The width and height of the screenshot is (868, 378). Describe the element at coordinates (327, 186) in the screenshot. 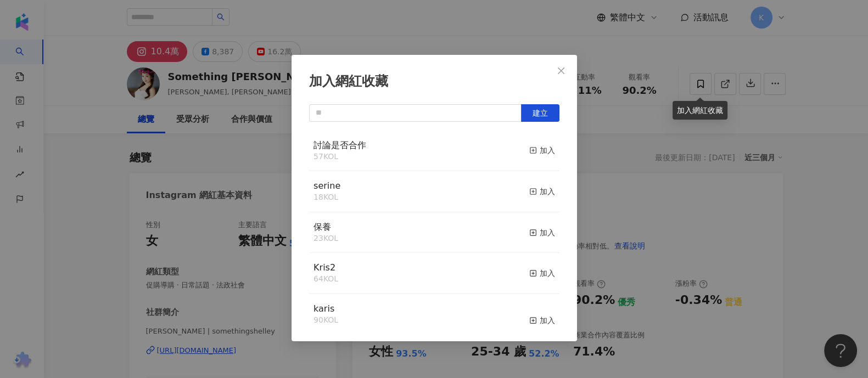

I see `a: serine` at that location.